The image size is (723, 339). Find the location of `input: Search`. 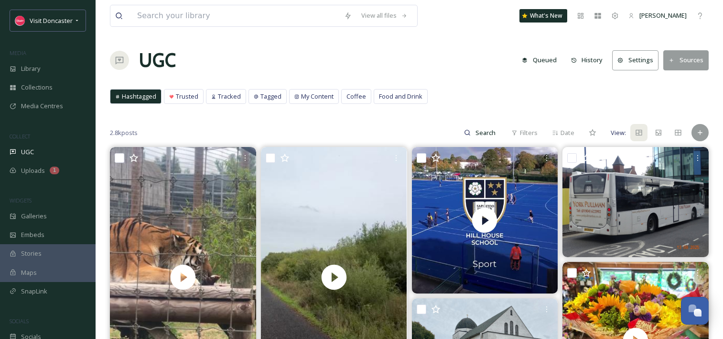

input: Search is located at coordinates (486, 132).